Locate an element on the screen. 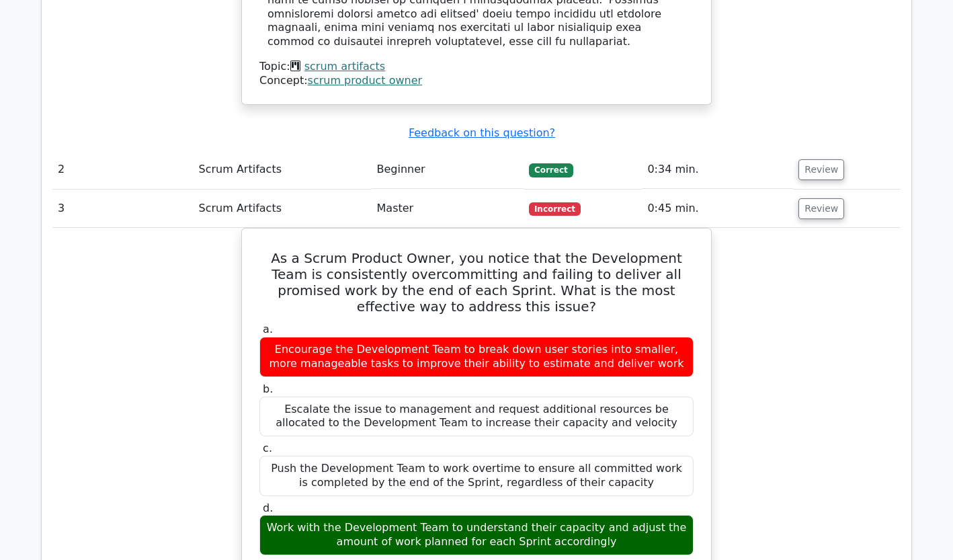 The height and width of the screenshot is (560, 953). td: 0:45 min. is located at coordinates (717, 208).